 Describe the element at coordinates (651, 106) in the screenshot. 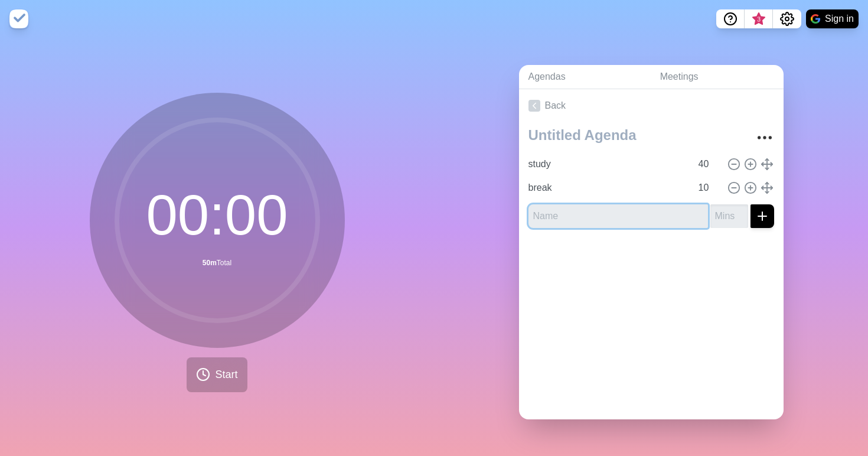

I see `a: Back` at that location.